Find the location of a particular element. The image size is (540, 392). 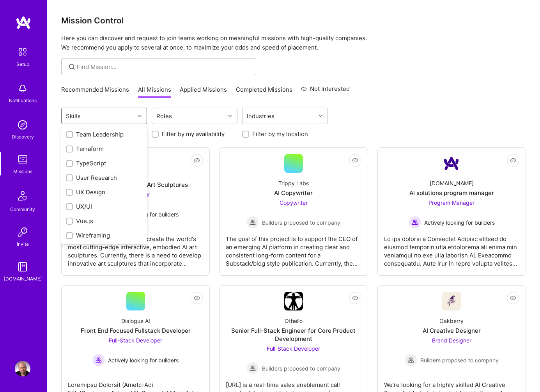

div: Discovery is located at coordinates (23, 137).